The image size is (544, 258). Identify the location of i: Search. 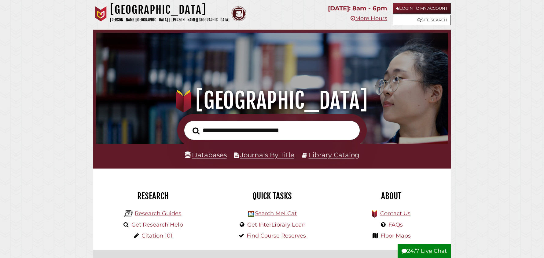
(196, 131).